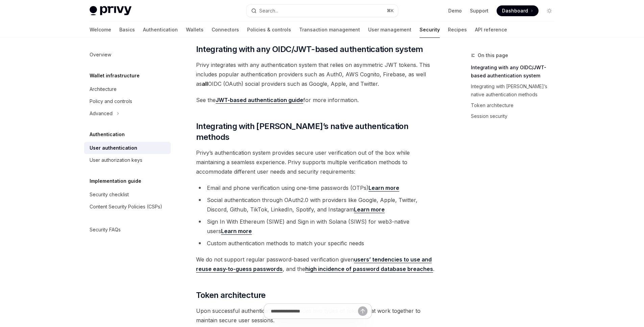 Image resolution: width=644 pixels, height=327 pixels. I want to click on a: Welcome, so click(101, 30).